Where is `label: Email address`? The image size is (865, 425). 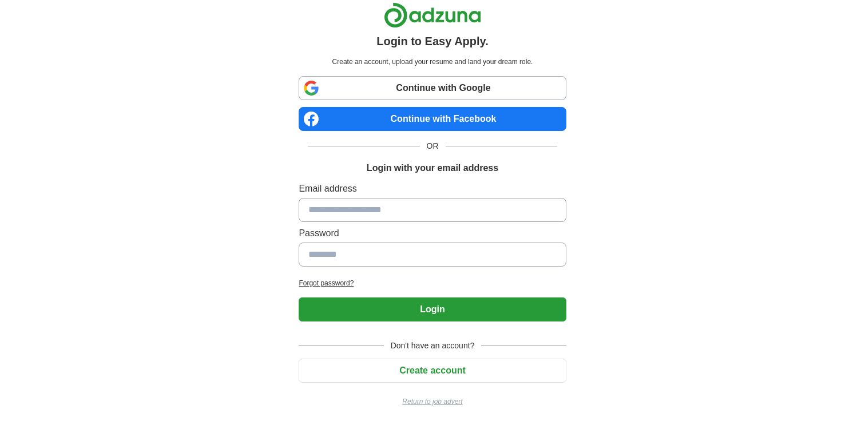
label: Email address is located at coordinates (432, 189).